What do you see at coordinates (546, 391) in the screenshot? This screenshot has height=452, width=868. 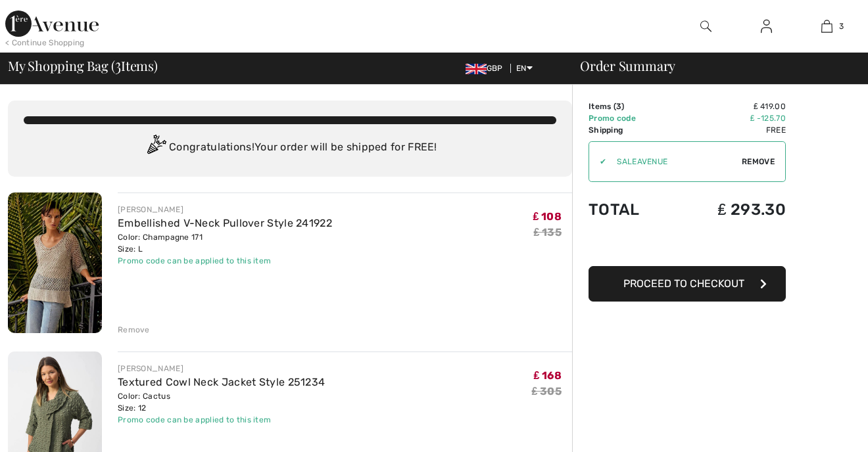 I see `s: ₤ 305` at bounding box center [546, 391].